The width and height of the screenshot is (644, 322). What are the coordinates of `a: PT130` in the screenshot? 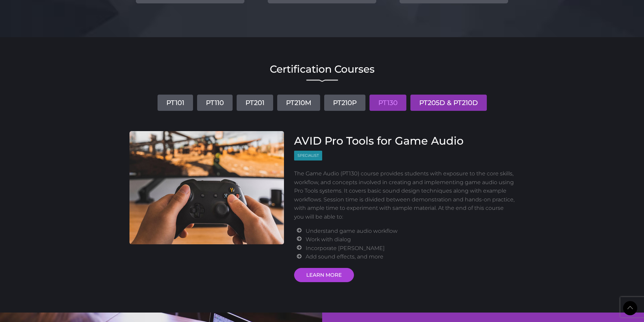 It's located at (388, 103).